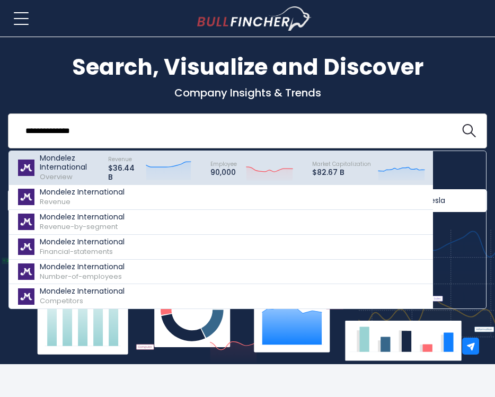 Image resolution: width=495 pixels, height=397 pixels. What do you see at coordinates (56, 176) in the screenshot?
I see `span: Overview` at bounding box center [56, 176].